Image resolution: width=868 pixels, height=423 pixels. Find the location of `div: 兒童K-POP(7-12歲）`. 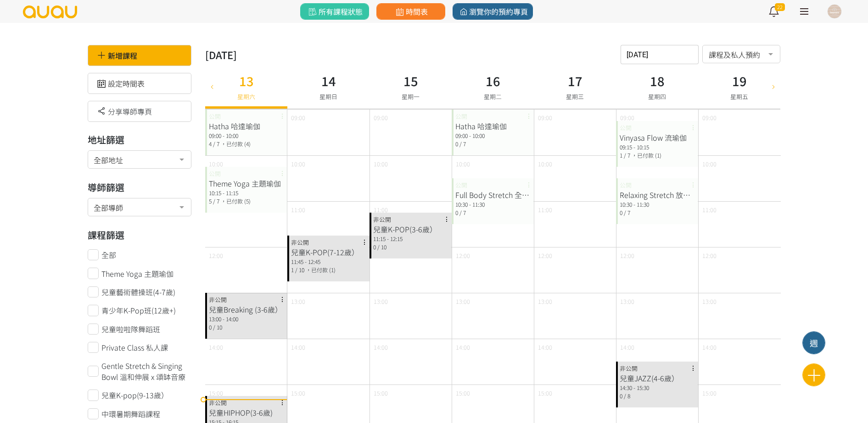

div: 兒童K-POP(7-12歲） is located at coordinates (328, 252).